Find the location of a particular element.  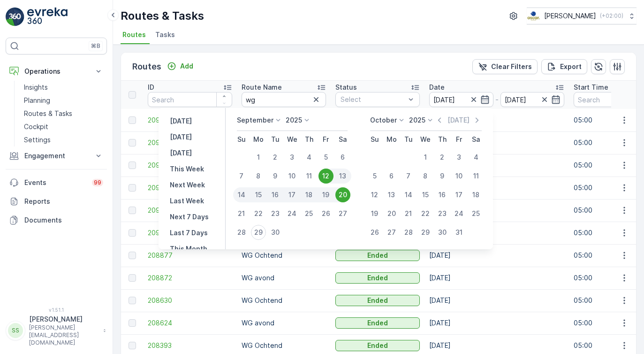

div: 11 is located at coordinates (309, 177).